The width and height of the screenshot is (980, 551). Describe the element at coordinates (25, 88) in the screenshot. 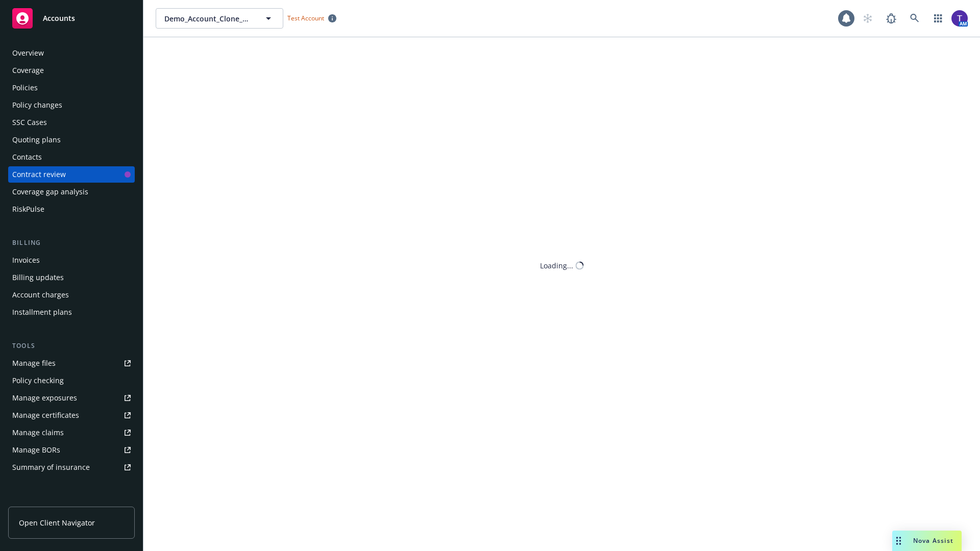

I see `div: Policies` at that location.